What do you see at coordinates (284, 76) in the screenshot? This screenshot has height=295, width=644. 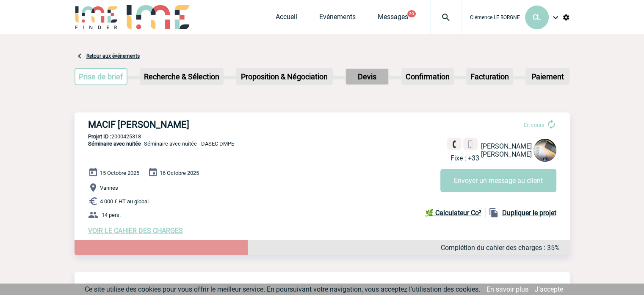 I see `p: Proposition & Négociation` at bounding box center [284, 76].